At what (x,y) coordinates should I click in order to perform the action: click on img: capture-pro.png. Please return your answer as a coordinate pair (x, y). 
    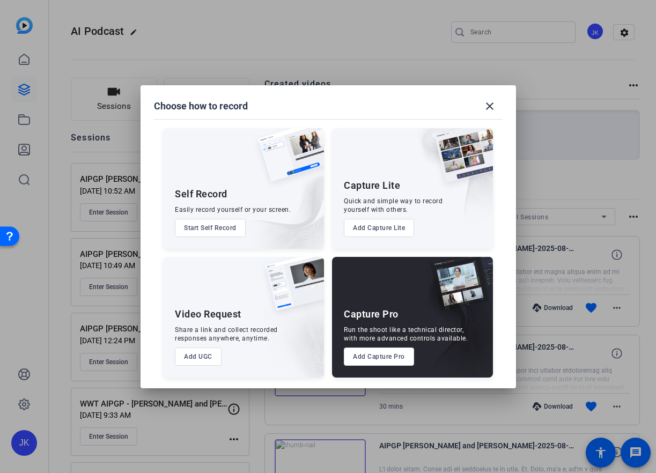
    Looking at the image, I should click on (457, 289).